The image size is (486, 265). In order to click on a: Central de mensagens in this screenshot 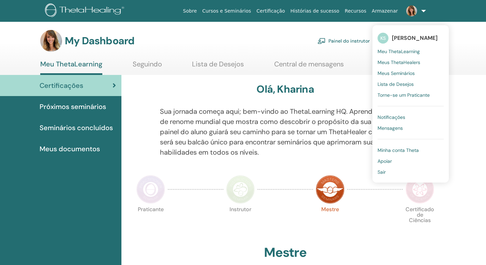, I will do `click(309, 66)`.